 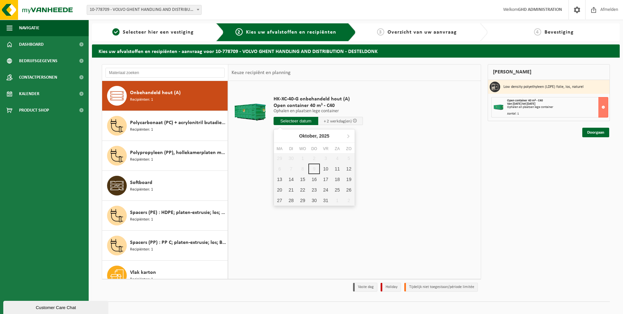 What do you see at coordinates (337, 169) in the screenshot?
I see `div: 11` at bounding box center [337, 169].